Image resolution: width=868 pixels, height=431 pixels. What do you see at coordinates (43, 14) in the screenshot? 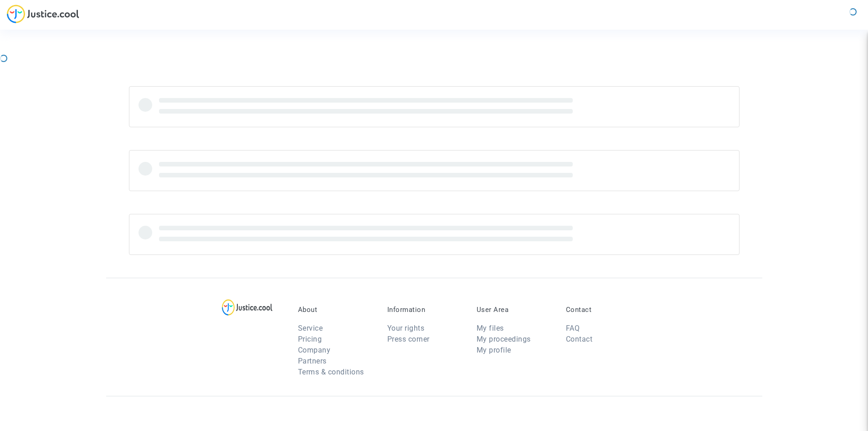
I see `img: jc-logo.svg` at bounding box center [43, 14].